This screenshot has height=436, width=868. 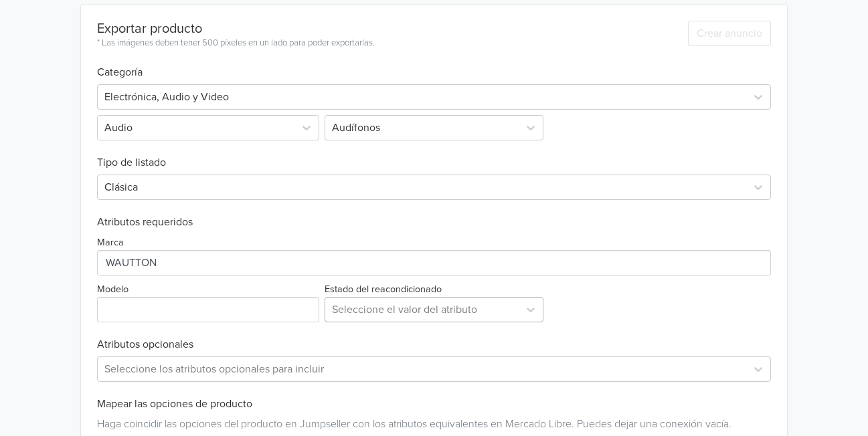 I want to click on label: Marca, so click(x=111, y=243).